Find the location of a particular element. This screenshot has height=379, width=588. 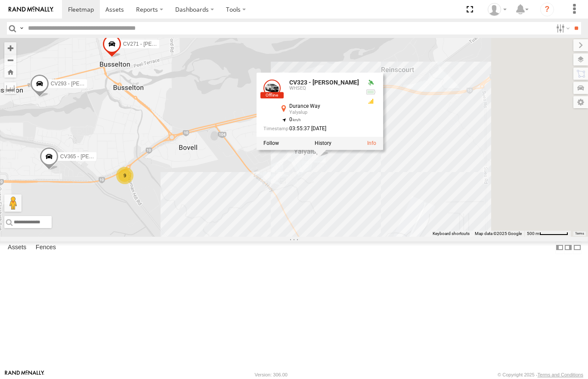

button: Zoom out is located at coordinates (10, 60).